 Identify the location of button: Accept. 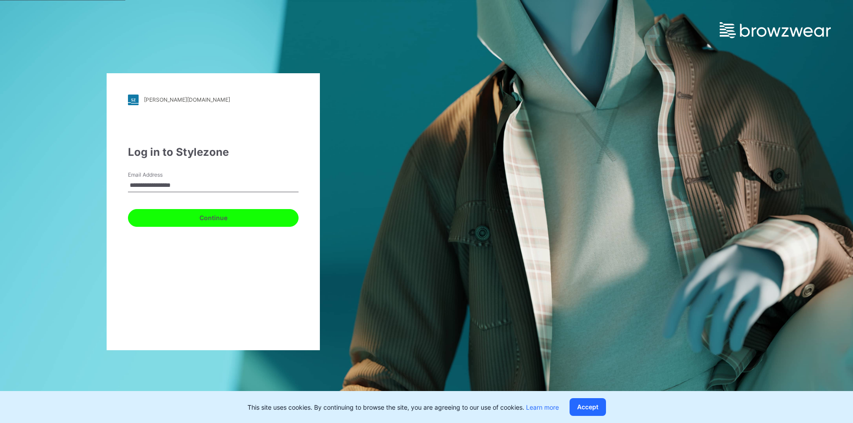
(587, 407).